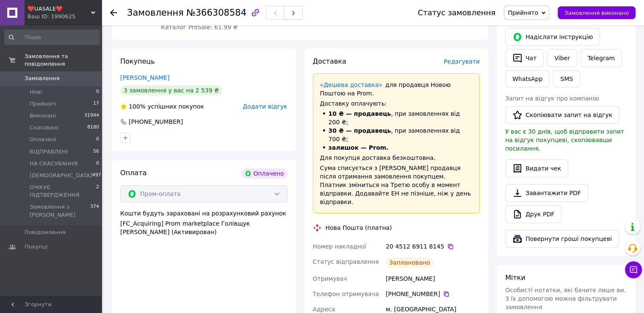  I want to click on div: Оплачено, so click(265, 173).